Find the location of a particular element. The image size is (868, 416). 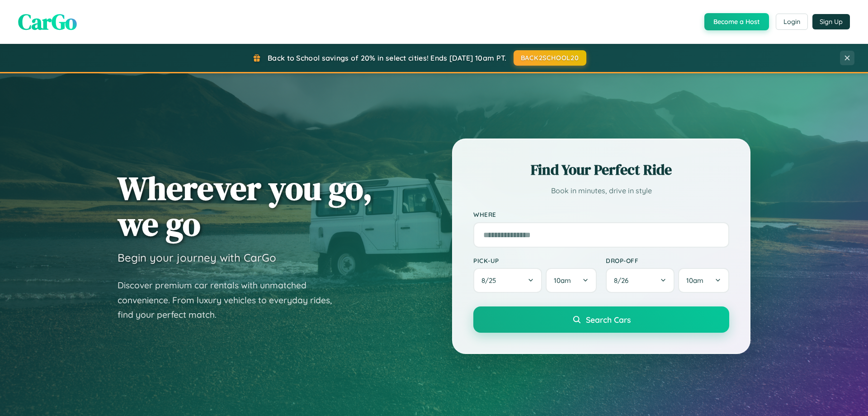

span: Search Cars is located at coordinates (608, 320).